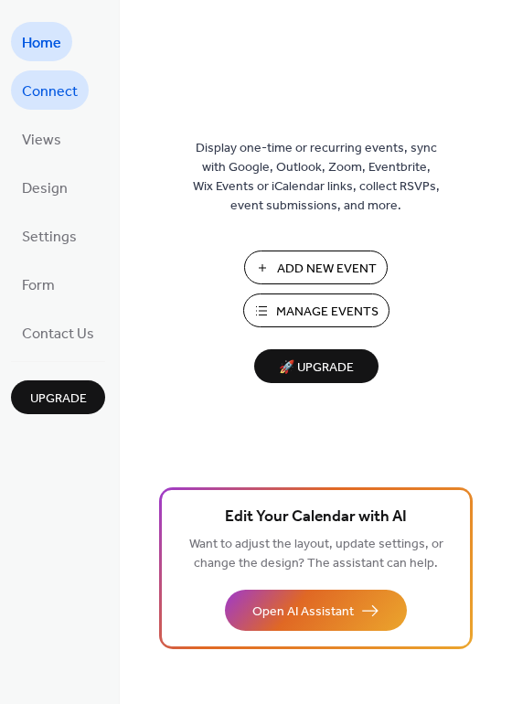 The height and width of the screenshot is (704, 512). Describe the element at coordinates (316, 267) in the screenshot. I see `button: Add New Event` at that location.